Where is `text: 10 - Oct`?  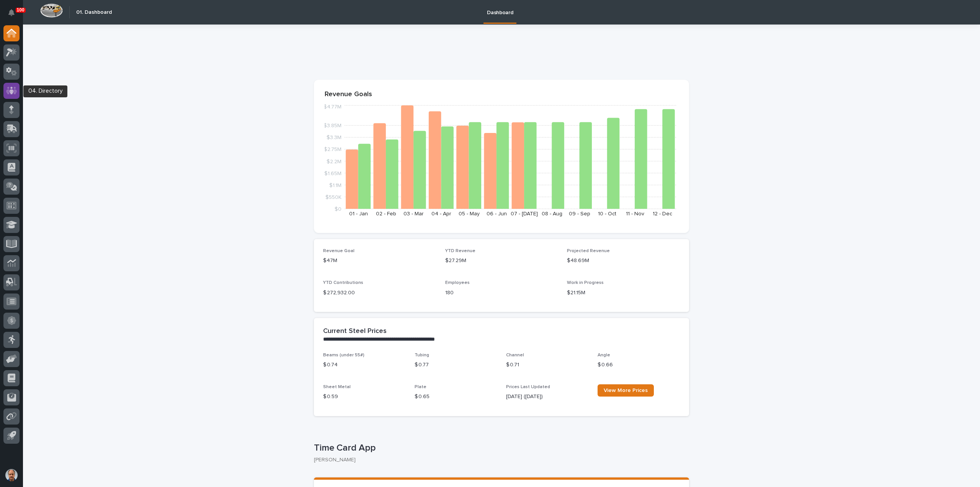
text: 10 - Oct is located at coordinates (607, 214).